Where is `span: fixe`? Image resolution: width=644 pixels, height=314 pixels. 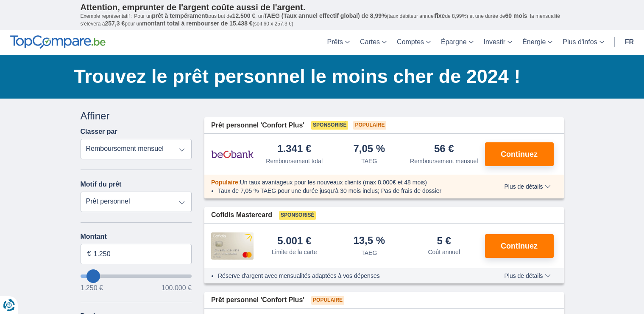
span: fixe is located at coordinates (440, 16).